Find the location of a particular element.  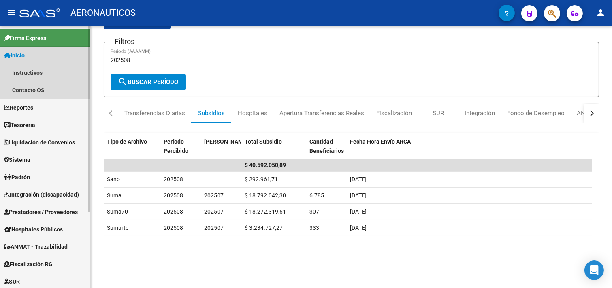

span: $ 292.961,71 is located at coordinates (261, 179).